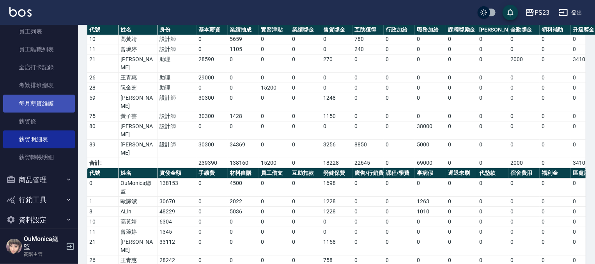 The image size is (595, 264). Describe the element at coordinates (570, 12) in the screenshot. I see `button: 登出` at that location.